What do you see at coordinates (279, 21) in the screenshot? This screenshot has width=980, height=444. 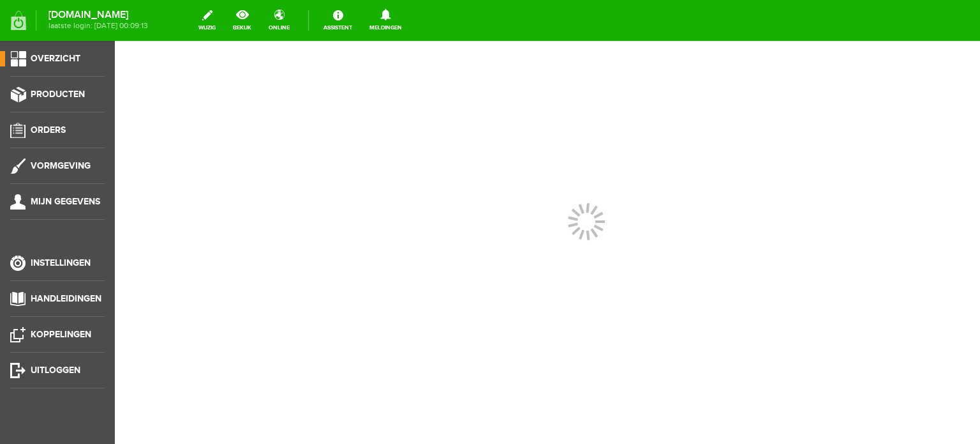 I see `a: online` at bounding box center [279, 21].